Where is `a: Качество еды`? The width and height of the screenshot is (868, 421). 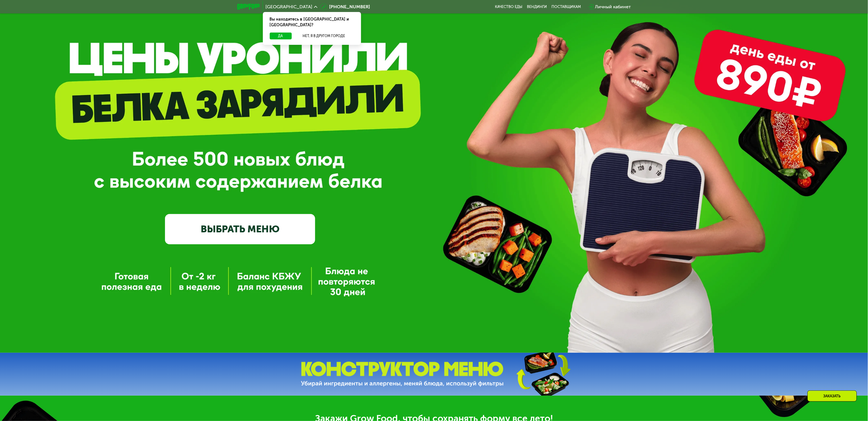 a: Качество еды is located at coordinates (509, 7).